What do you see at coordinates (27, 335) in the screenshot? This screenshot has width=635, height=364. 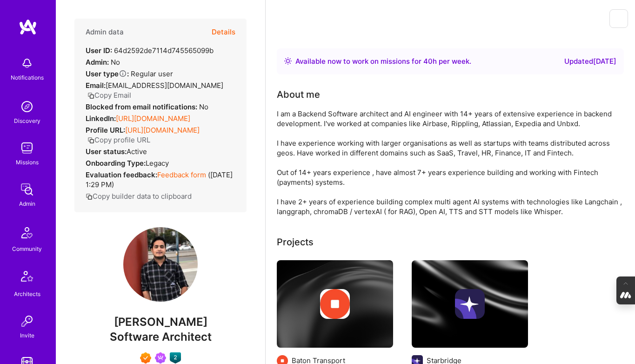 I see `div: Invite` at bounding box center [27, 335].